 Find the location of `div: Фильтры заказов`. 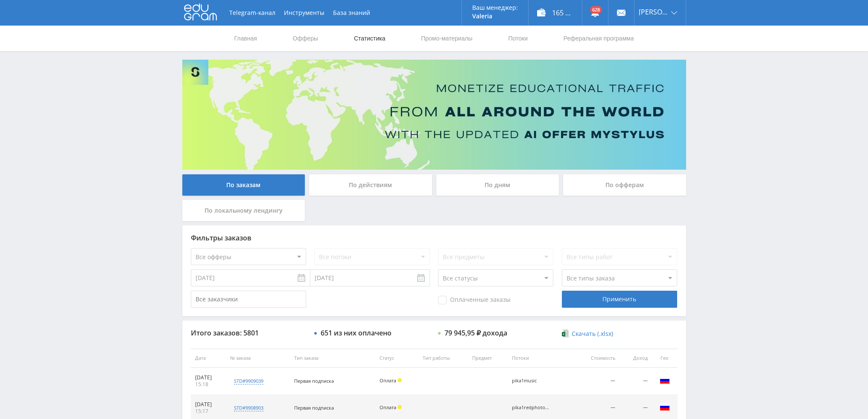

div: Фильтры заказов is located at coordinates (434, 238).